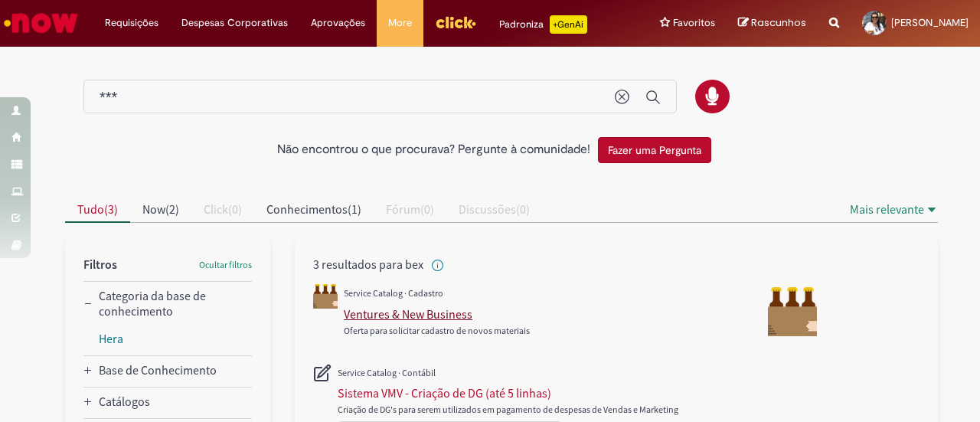  What do you see at coordinates (654, 151) in the screenshot?
I see `button: Fazer uma Pergunta` at bounding box center [654, 151].